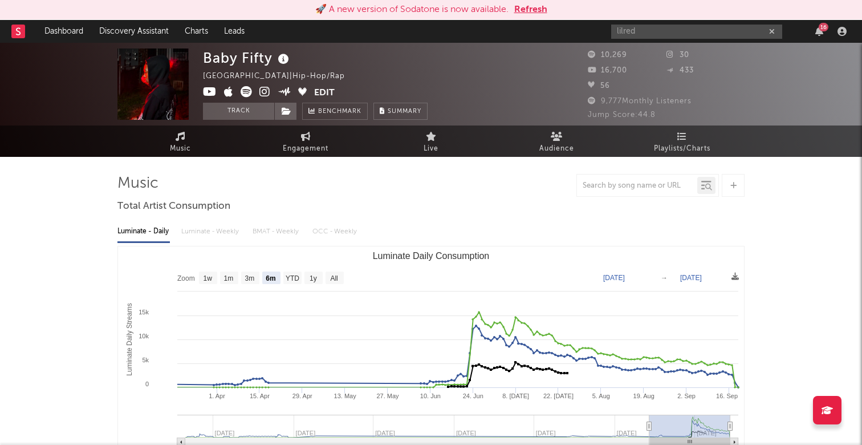  What do you see at coordinates (388, 396) in the screenshot?
I see `text: 27. May` at bounding box center [388, 396].